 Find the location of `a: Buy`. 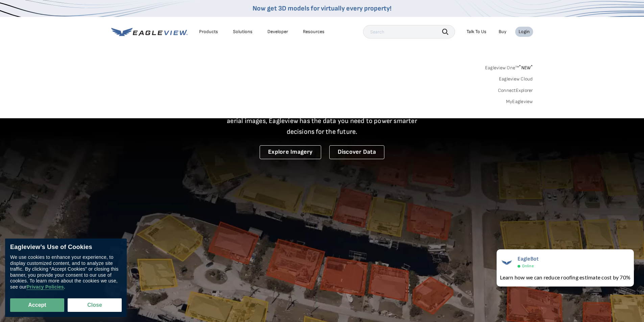

a: Buy is located at coordinates (502, 32).